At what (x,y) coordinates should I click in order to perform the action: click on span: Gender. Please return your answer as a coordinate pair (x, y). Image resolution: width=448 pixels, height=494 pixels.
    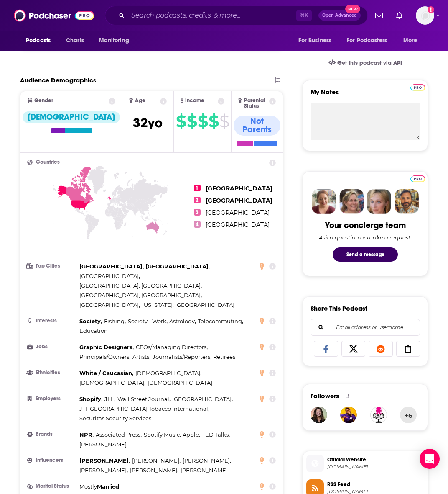
    Looking at the image, I should click on (44, 100).